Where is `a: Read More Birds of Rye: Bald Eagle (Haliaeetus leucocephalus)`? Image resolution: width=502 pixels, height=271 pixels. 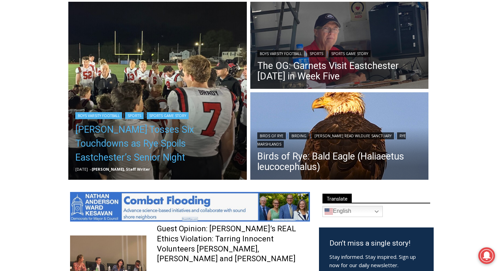 a: Read More Birds of Rye: Bald Eagle (Haliaeetus leucocephalus) is located at coordinates (339, 137).